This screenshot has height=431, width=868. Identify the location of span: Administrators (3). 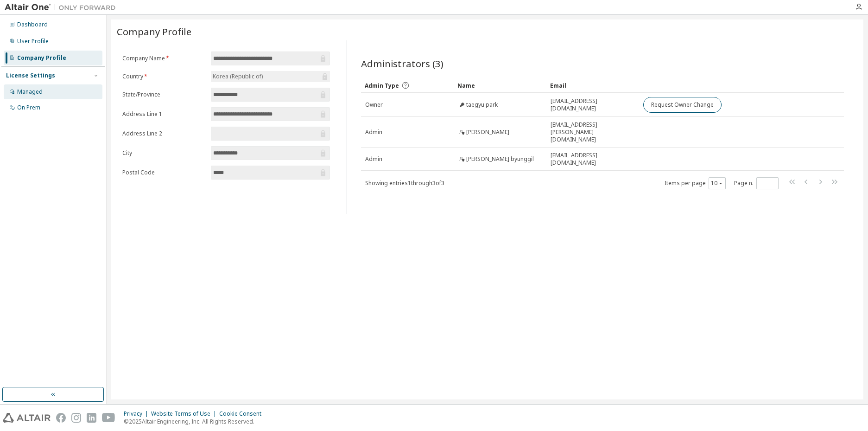
(402, 63).